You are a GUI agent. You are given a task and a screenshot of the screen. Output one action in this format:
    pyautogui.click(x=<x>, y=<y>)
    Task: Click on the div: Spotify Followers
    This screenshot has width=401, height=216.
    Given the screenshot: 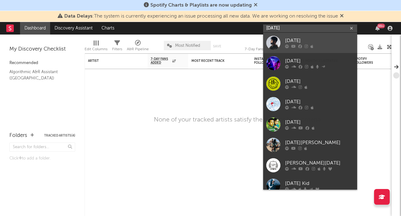 What is the action you would take?
    pyautogui.click(x=365, y=61)
    